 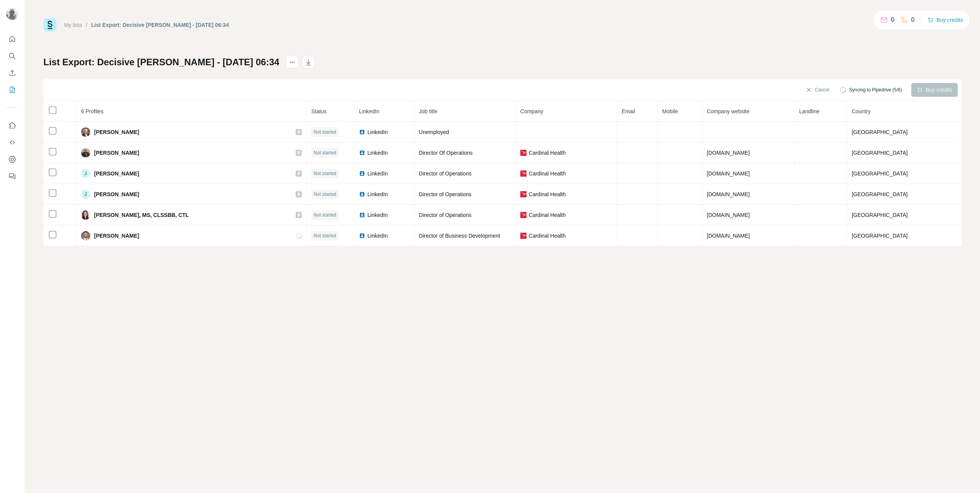 I want to click on span: Unemployed, so click(x=434, y=132).